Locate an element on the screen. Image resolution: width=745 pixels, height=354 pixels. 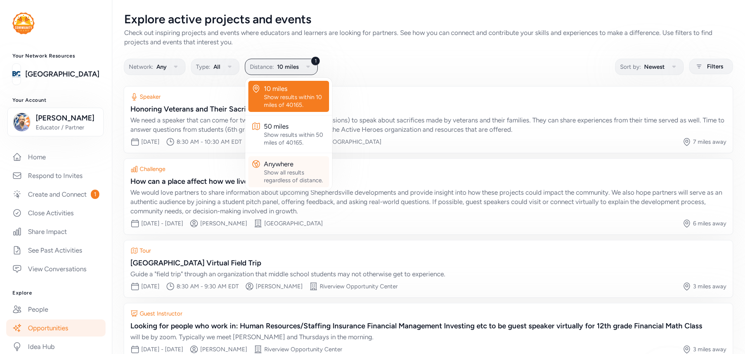
div: Challenge is located at coordinates (153, 169).